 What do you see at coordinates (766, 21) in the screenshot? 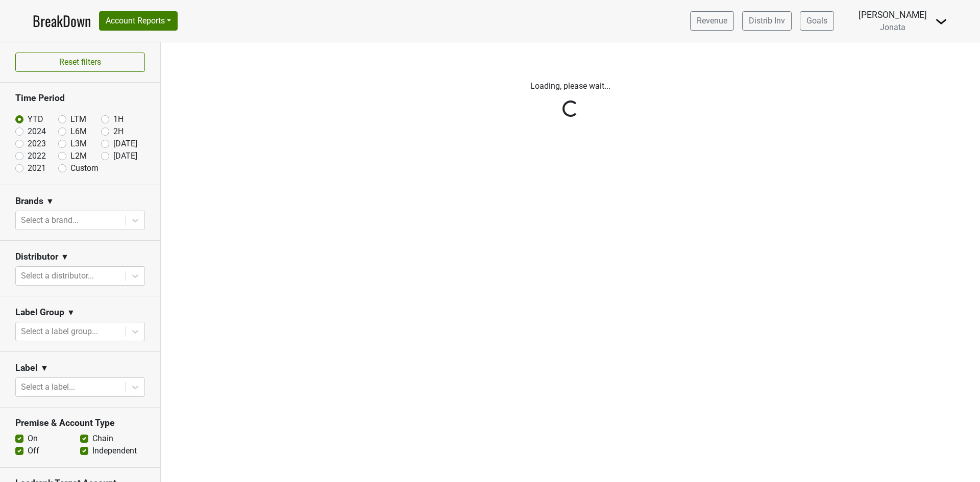
I see `a: Distrib Inv` at bounding box center [766, 21].